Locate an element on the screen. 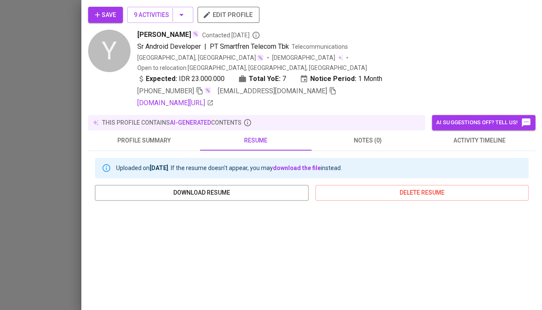  svg: By Jakarta recruiter is located at coordinates (256, 35).